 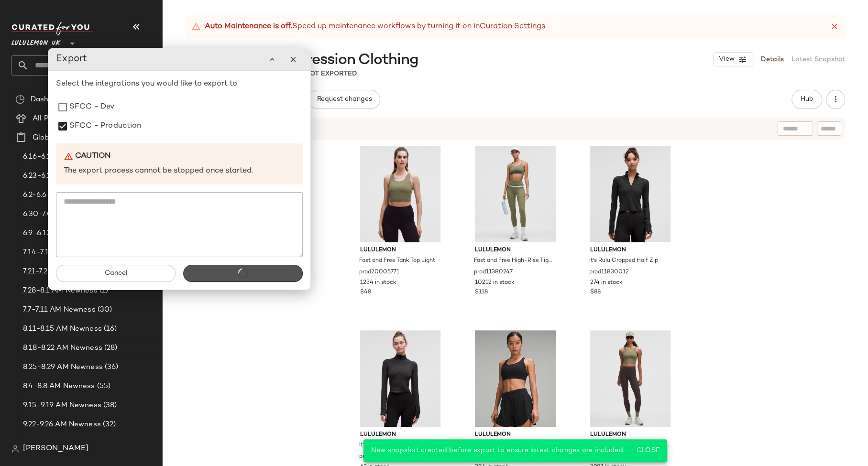 I want to click on span: 9.22-9.26 AM Newness, so click(x=62, y=424).